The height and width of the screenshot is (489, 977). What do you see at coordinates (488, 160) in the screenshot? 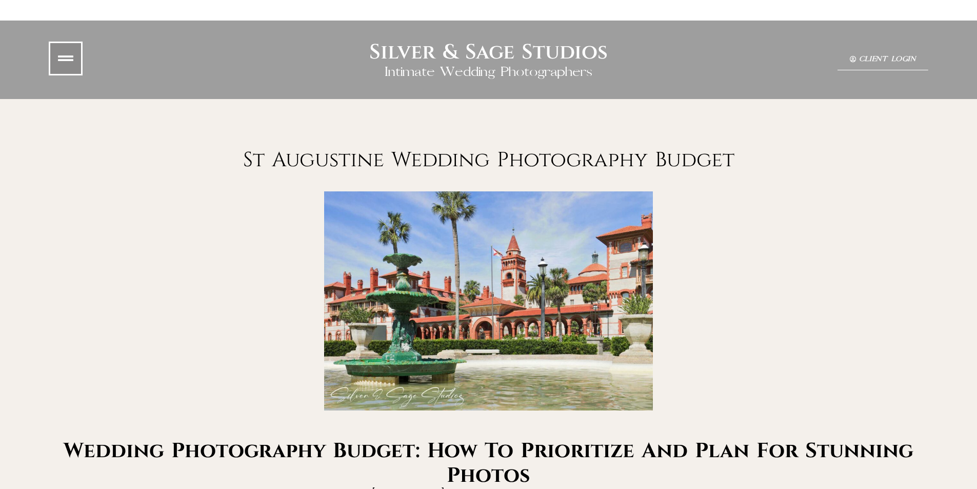
I see `h1: St Augustine Wedding Photography Budget` at bounding box center [488, 160].